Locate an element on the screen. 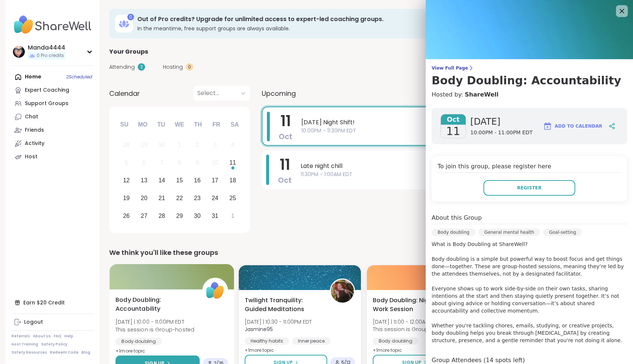  div: 19 is located at coordinates (126, 198).